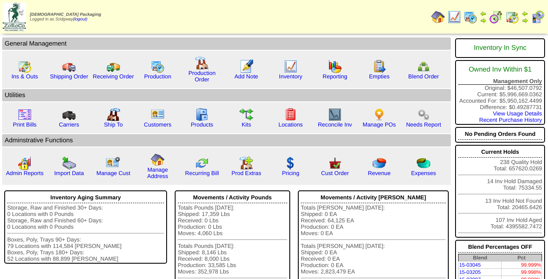 The image size is (548, 279). I want to click on td: 99.999%, so click(522, 265).